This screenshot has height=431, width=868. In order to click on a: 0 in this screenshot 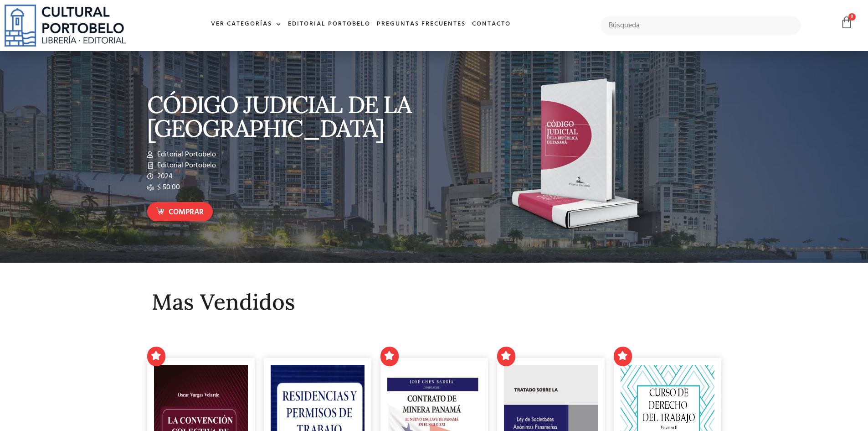, I will do `click(847, 23)`.